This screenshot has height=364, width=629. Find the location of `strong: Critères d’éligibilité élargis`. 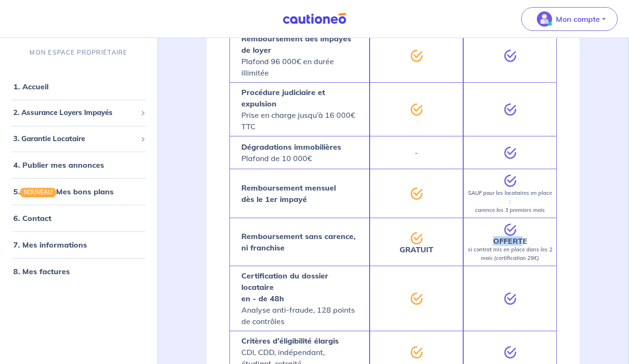

strong: Critères d’éligibilité élargis is located at coordinates (290, 341).